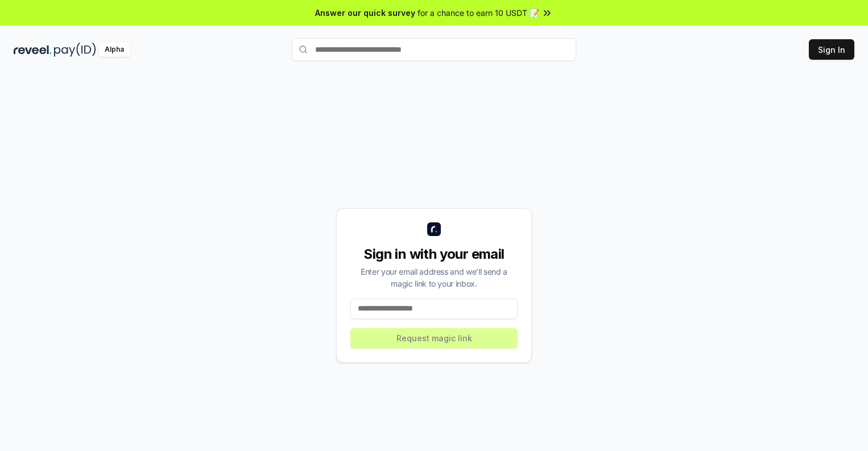 This screenshot has height=451, width=868. What do you see at coordinates (434, 254) in the screenshot?
I see `div: Sign in with your email` at bounding box center [434, 254].